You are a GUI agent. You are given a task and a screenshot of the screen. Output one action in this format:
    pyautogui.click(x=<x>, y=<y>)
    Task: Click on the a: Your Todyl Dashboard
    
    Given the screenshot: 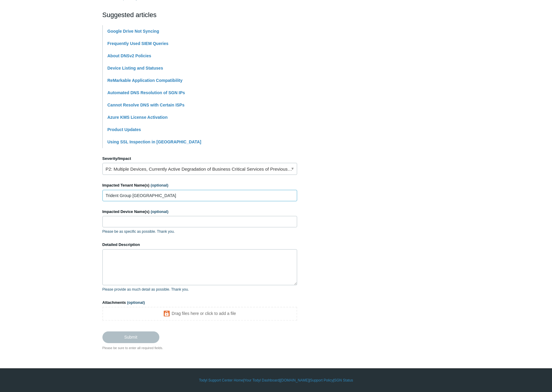 What is the action you would take?
    pyautogui.click(x=262, y=380)
    